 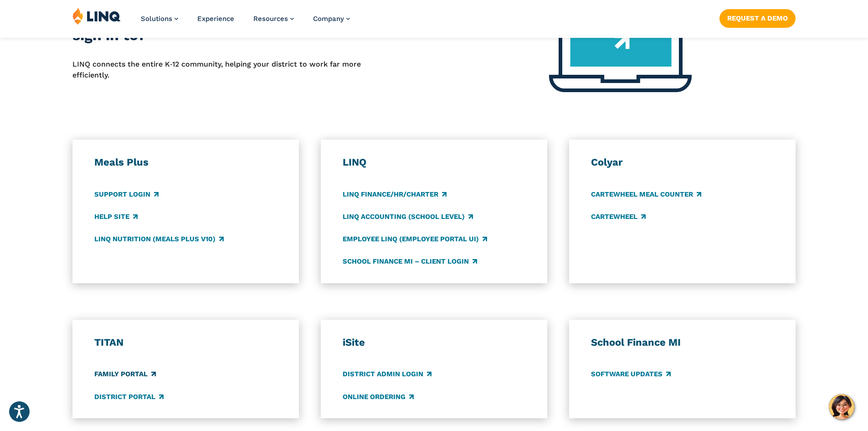 I want to click on span: Company, so click(x=329, y=19).